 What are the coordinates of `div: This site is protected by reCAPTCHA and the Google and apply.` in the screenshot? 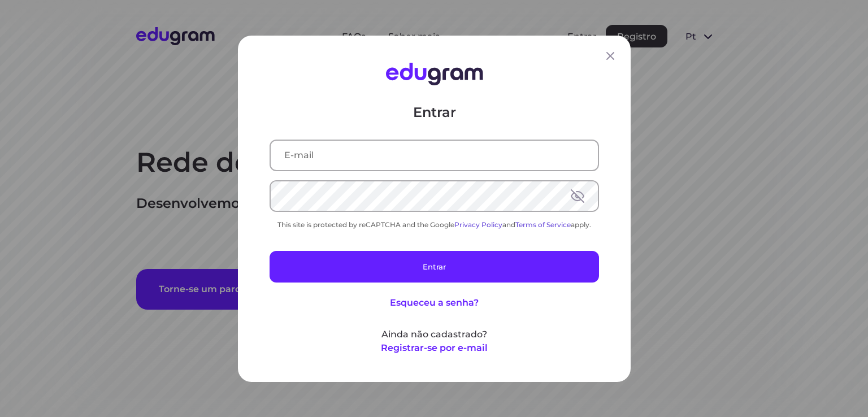 It's located at (434, 224).